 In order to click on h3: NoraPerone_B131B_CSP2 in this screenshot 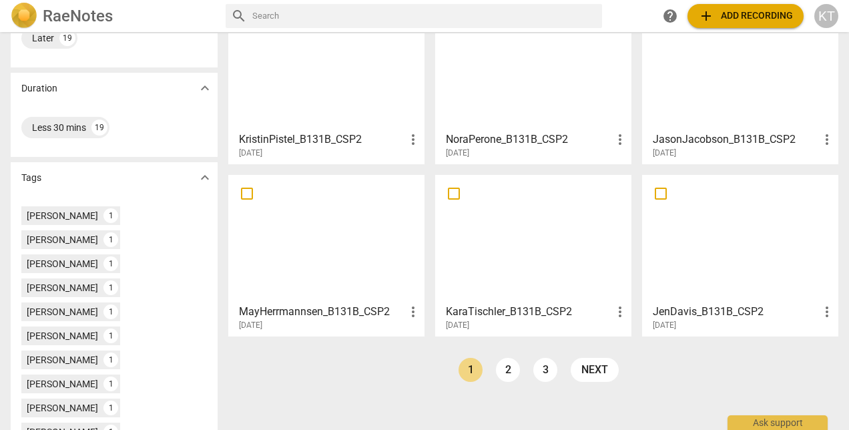, I will do `click(528, 139)`.